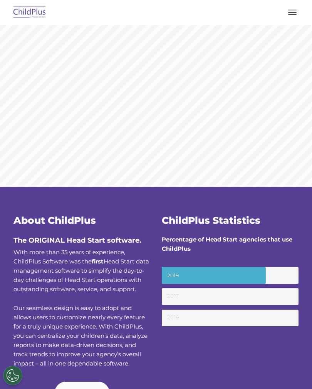 This screenshot has height=389, width=312. Describe the element at coordinates (81, 271) in the screenshot. I see `span: With more than 35 years of experience, ChildPlus Software was the Head Start data management soft...` at that location.